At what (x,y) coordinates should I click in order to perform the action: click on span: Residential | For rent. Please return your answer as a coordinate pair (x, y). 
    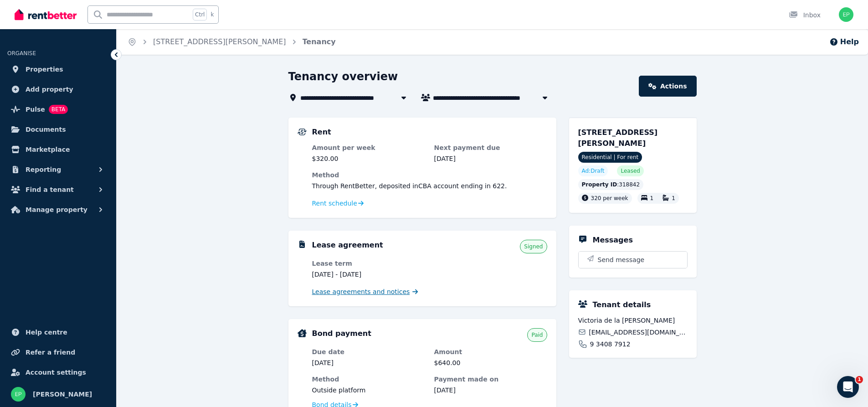
    Looking at the image, I should click on (610, 157).